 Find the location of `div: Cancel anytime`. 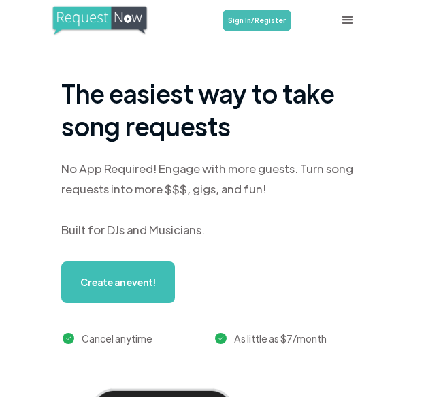

div: Cancel anytime is located at coordinates (117, 338).